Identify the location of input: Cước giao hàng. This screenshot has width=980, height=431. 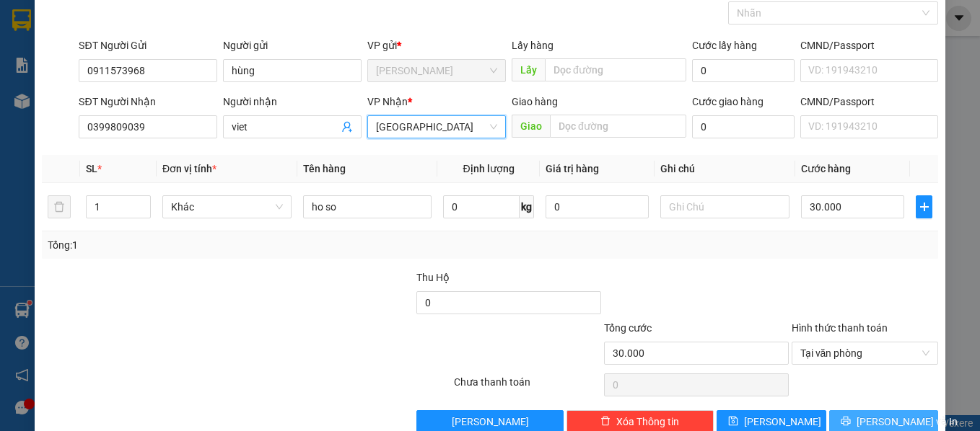
(743, 127).